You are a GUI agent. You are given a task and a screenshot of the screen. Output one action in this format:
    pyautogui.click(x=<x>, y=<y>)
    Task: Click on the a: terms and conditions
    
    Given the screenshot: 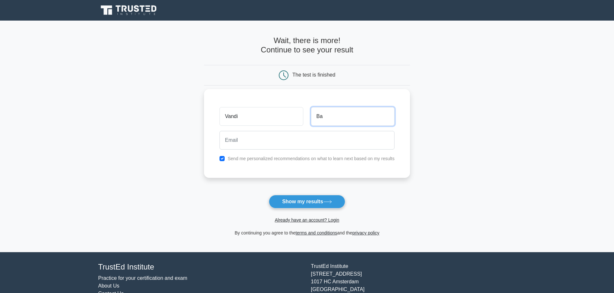 What is the action you would take?
    pyautogui.click(x=316, y=233)
    